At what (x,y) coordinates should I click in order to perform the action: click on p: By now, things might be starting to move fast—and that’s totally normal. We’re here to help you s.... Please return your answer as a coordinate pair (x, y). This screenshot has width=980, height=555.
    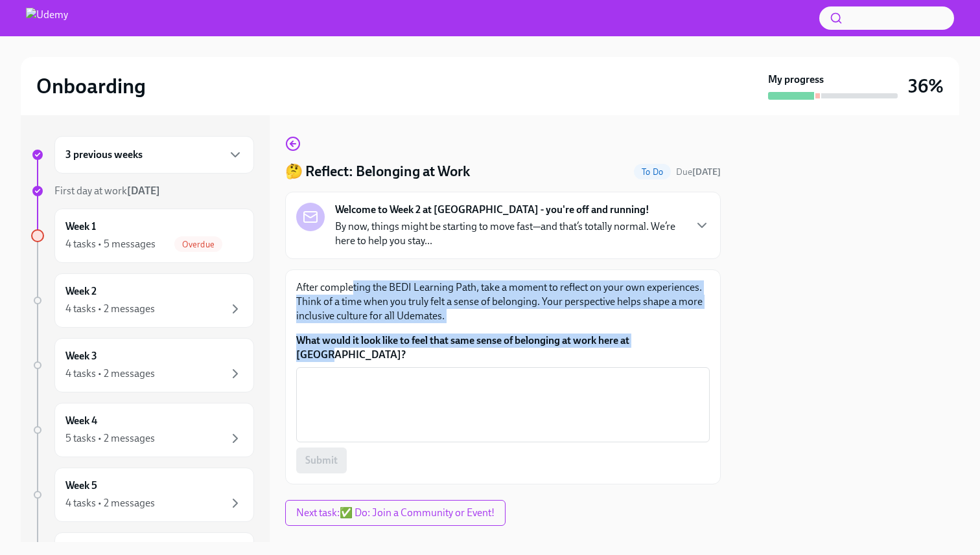
    Looking at the image, I should click on (510, 233).